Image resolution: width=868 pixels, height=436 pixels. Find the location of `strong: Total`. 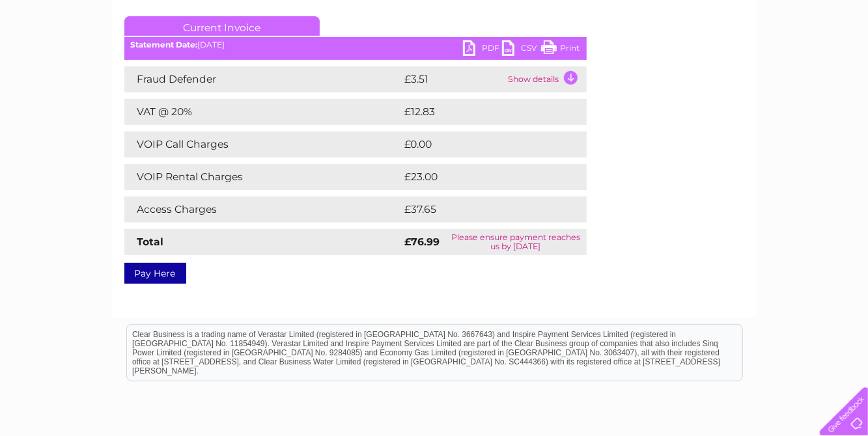

strong: Total is located at coordinates (150, 241).